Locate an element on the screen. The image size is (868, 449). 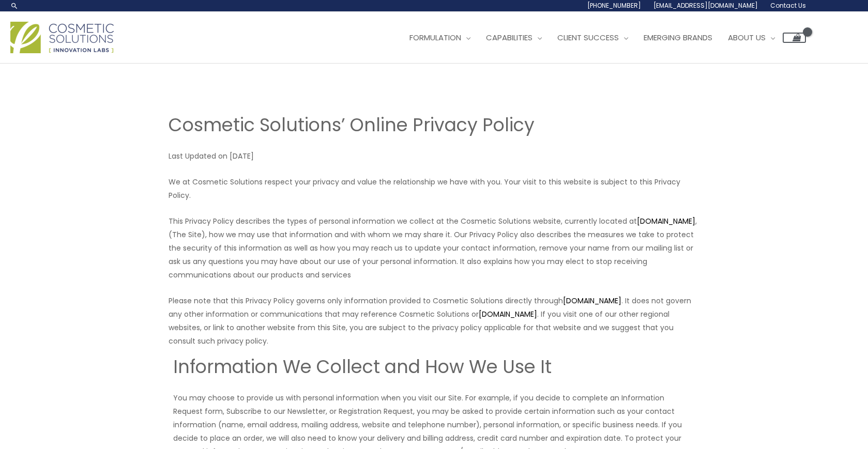
p: Please note that this Privacy Policy governs only information provided to Cosmetic Solutions dire... is located at coordinates (434, 321).